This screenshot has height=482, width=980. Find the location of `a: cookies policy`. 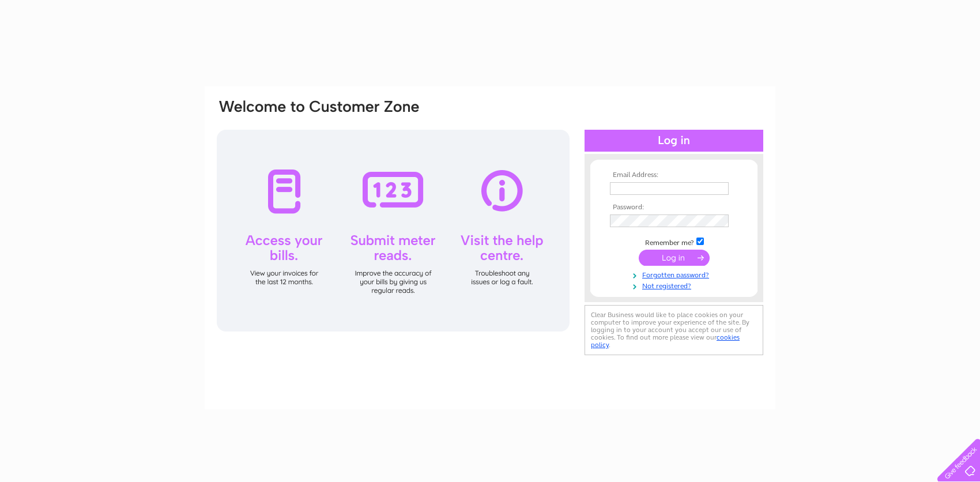

a: cookies policy is located at coordinates (665, 340).